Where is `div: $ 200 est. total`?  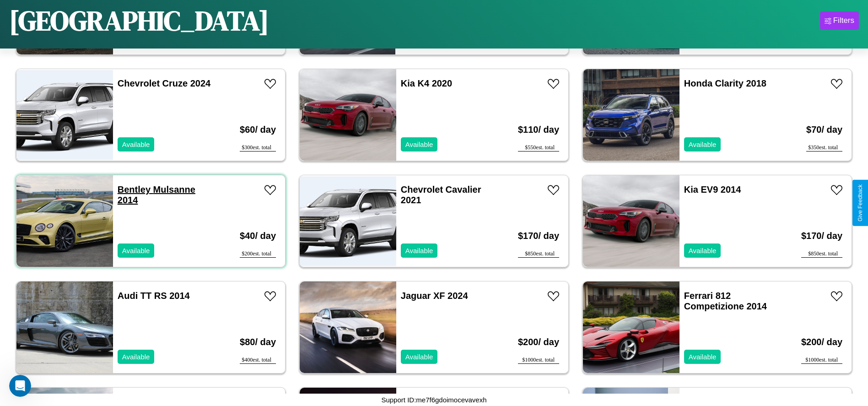
div: $ 200 est. total is located at coordinates (258, 254).